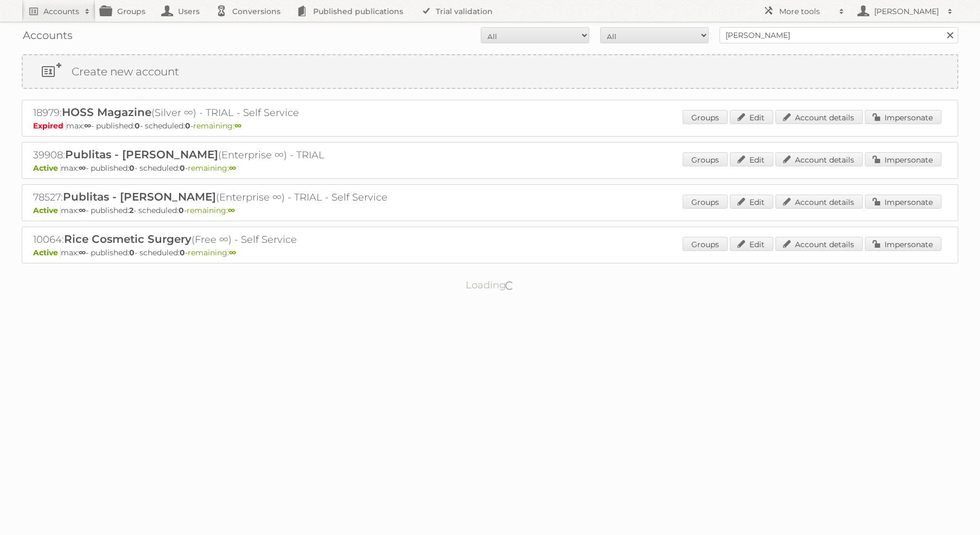 The image size is (980, 535). Describe the element at coordinates (131, 210) in the screenshot. I see `strong: 2` at that location.